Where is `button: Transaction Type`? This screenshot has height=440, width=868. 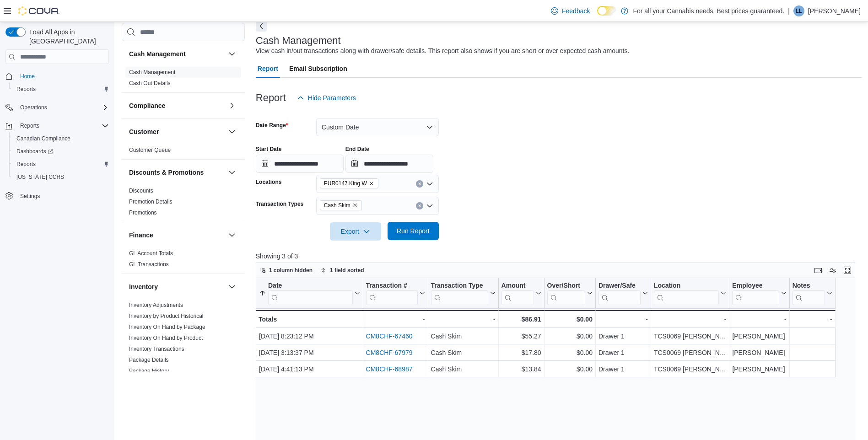
button: Transaction Type is located at coordinates (463, 293).